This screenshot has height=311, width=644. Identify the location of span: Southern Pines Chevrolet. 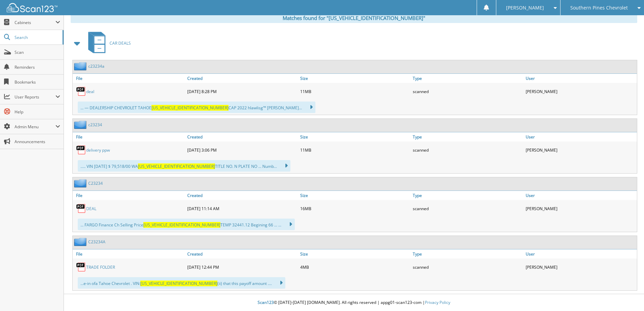
(599, 8).